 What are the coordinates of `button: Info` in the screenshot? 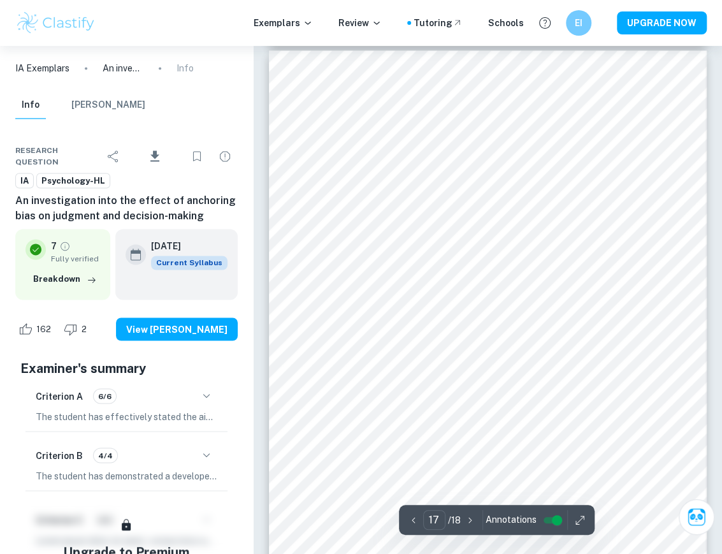 It's located at (31, 105).